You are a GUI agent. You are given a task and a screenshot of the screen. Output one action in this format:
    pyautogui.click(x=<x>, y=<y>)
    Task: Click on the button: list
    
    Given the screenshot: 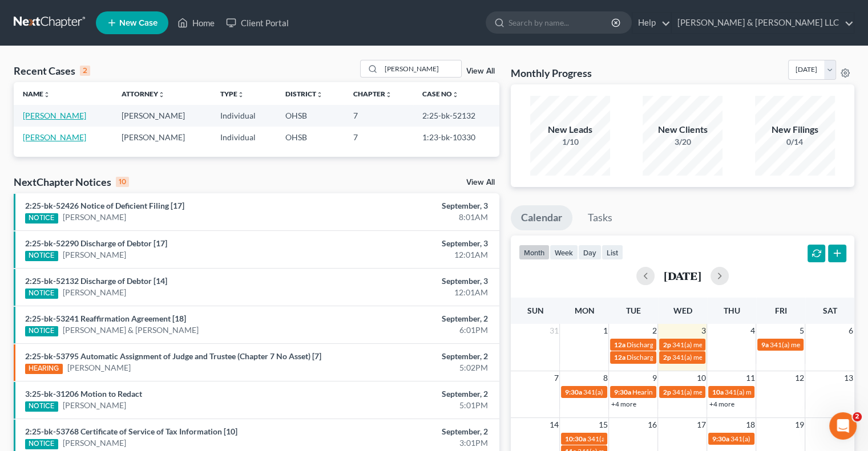 What is the action you would take?
    pyautogui.click(x=612, y=252)
    